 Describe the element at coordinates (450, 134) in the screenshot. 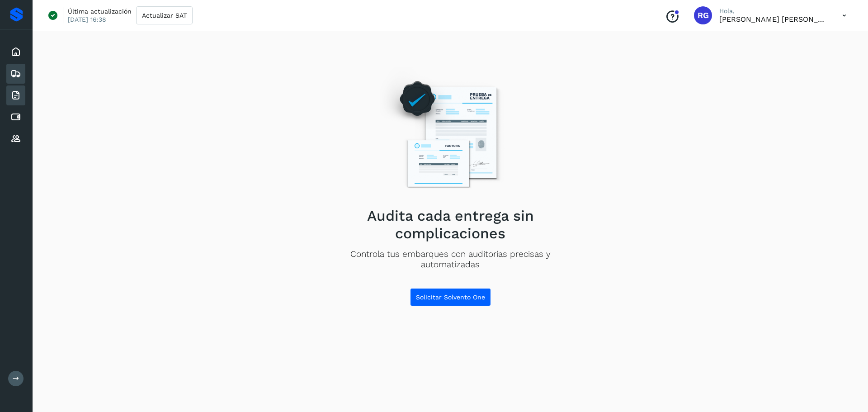

I see `img: Empty state image` at that location.